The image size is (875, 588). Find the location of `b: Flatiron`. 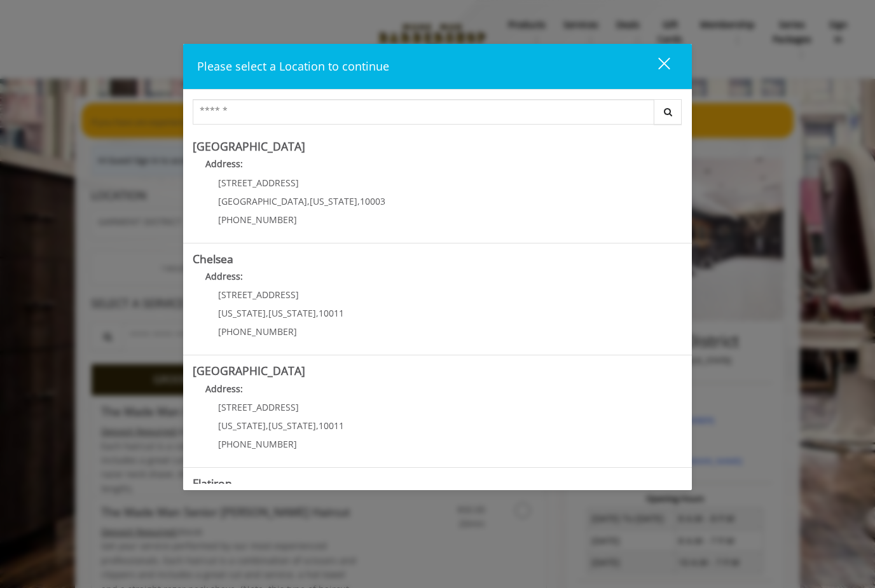

b: Flatiron is located at coordinates (213, 483).